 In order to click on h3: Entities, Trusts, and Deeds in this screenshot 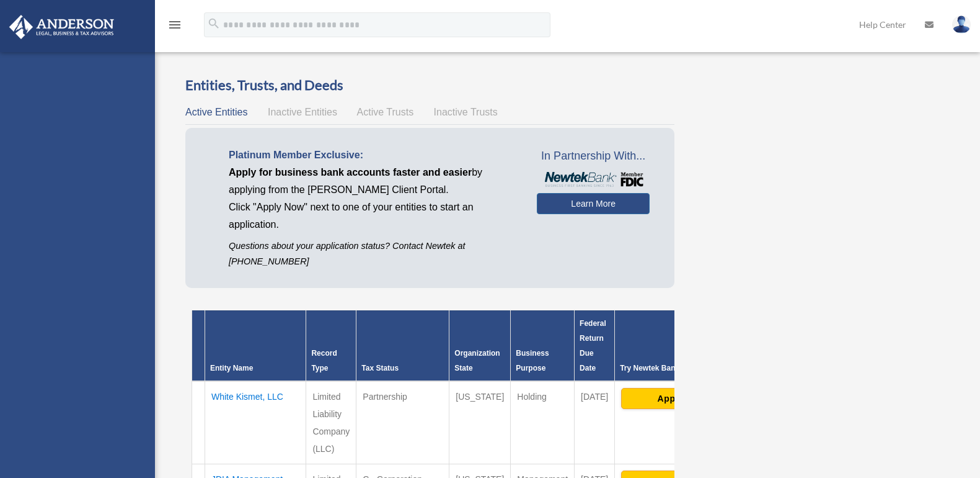, I will do `click(430, 85)`.